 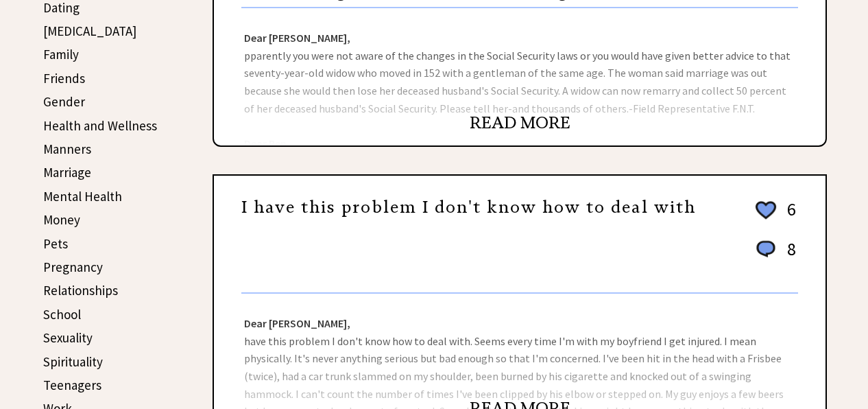 What do you see at coordinates (56, 244) in the screenshot?
I see `a: Pets` at bounding box center [56, 244].